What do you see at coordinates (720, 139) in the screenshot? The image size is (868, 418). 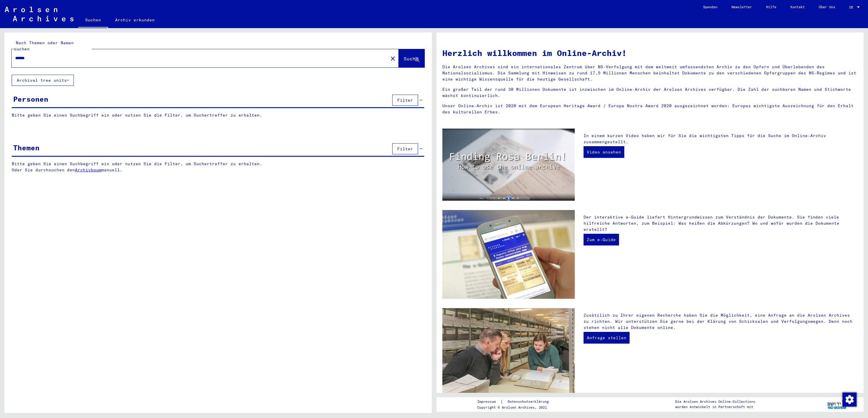 I see `p: In einem kurzen Video haben wir für Sie die wichtigsten Tipps für die Suche im Online-Archiv zusa...` at bounding box center [720, 139].